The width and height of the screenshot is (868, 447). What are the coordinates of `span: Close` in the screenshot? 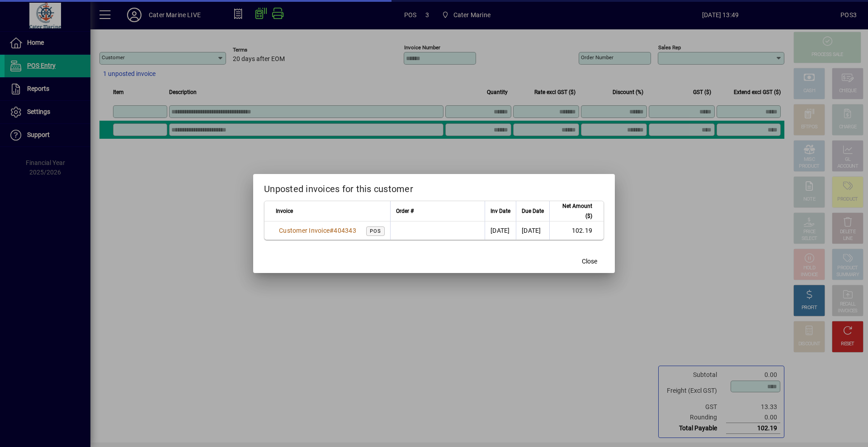 It's located at (589, 261).